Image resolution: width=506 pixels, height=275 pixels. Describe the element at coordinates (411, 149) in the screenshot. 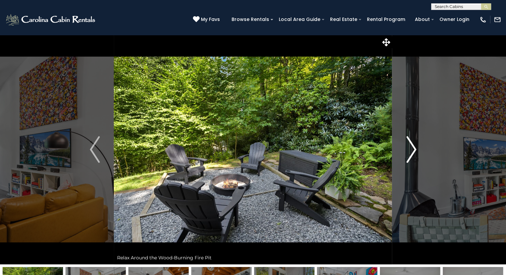

I see `button: Next` at that location.